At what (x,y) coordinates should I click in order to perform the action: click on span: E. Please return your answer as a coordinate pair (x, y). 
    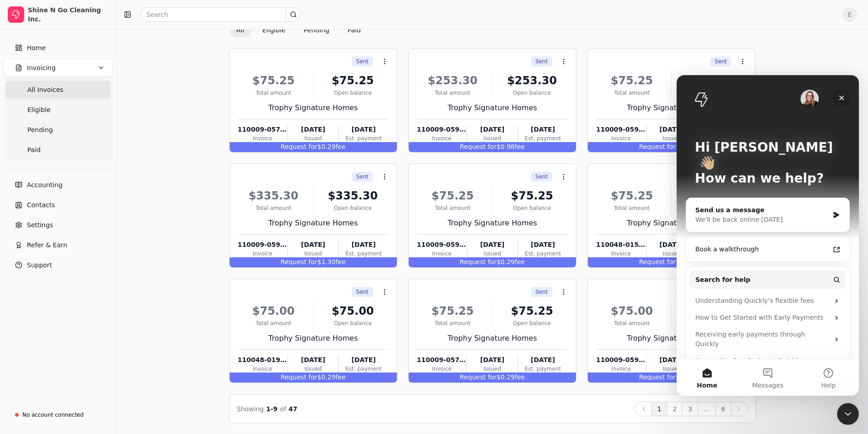
    Looking at the image, I should click on (850, 15).